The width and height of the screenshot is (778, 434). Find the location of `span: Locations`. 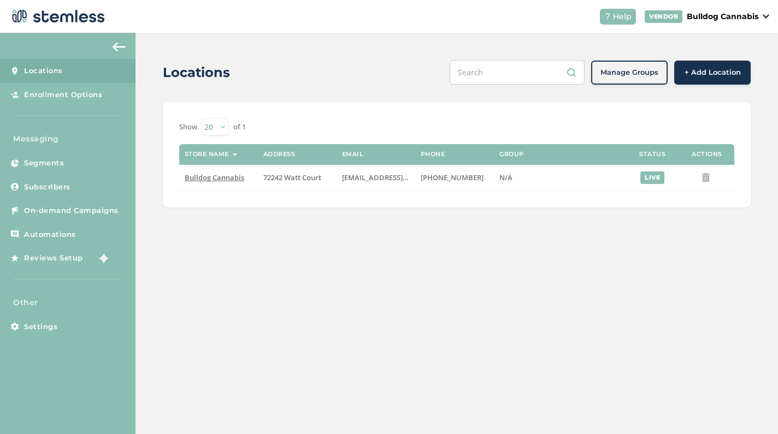

span: Locations is located at coordinates (43, 71).